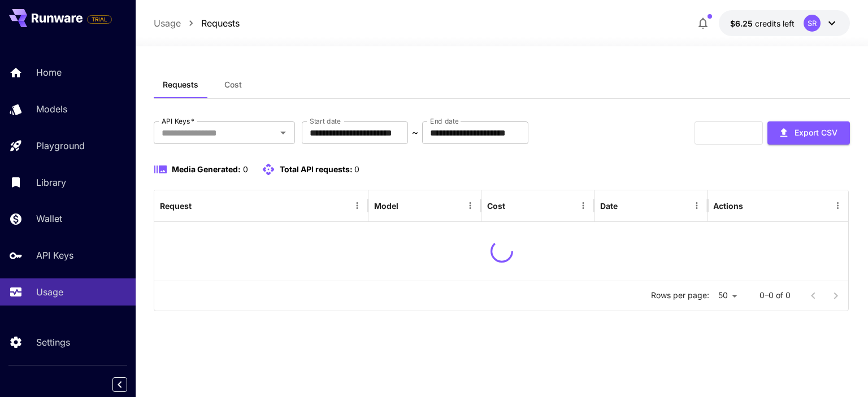  Describe the element at coordinates (774, 295) in the screenshot. I see `p: 0–0 of 0` at that location.